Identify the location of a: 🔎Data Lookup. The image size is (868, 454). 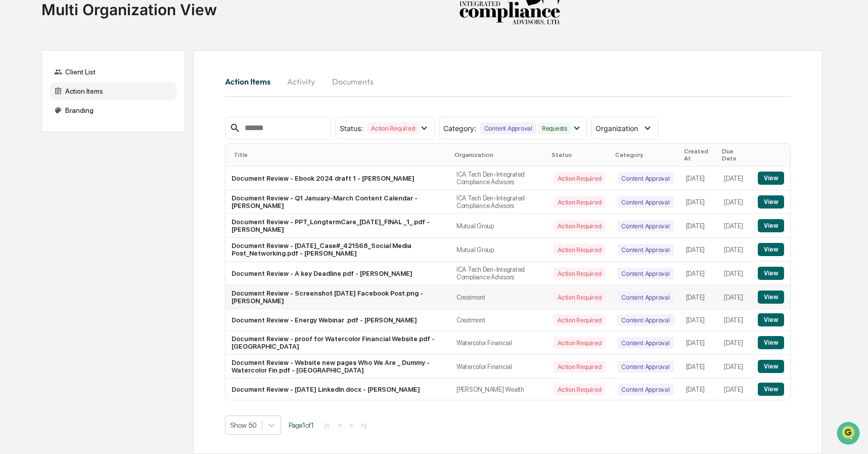
(37, 152).